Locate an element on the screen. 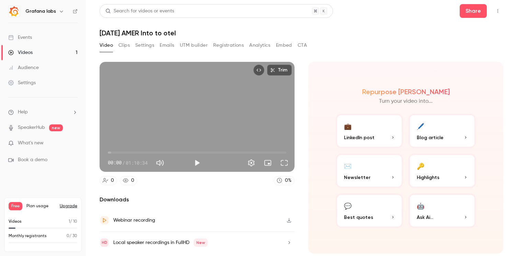  span: Ask Ai... is located at coordinates (425, 217).